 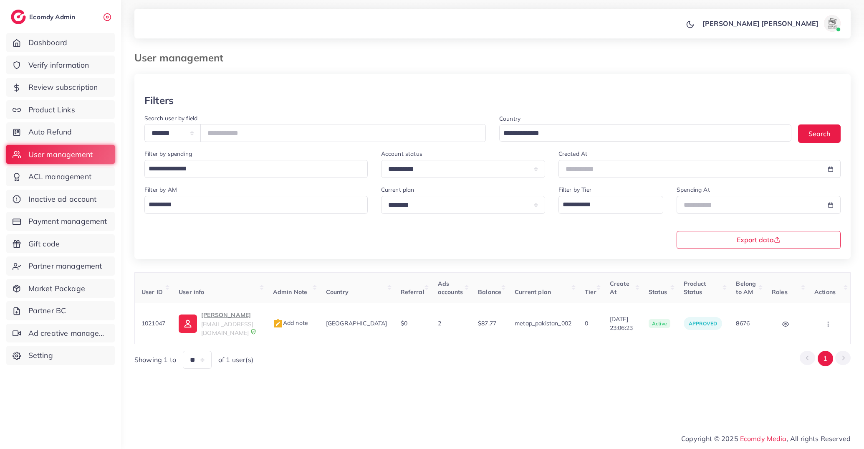 I want to click on label: Filter by spending, so click(x=168, y=154).